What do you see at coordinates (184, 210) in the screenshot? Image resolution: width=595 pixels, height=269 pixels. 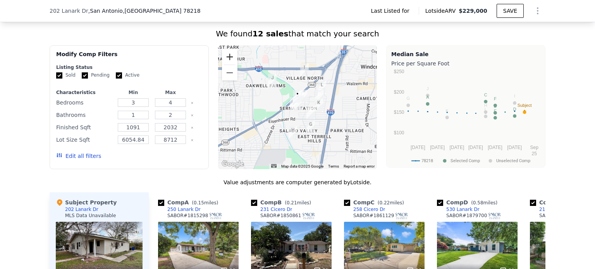 I see `div: 250 Lanark Dr` at bounding box center [184, 210].